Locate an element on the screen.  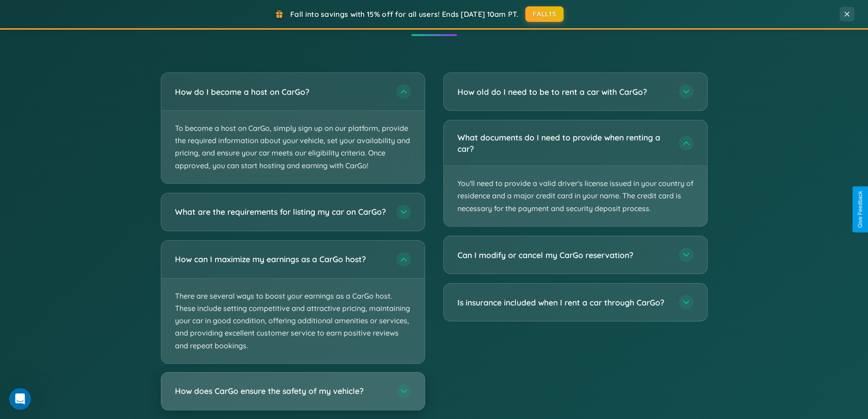
h3: How old do I need to be to rent a car with CarGo? is located at coordinates (564, 91).